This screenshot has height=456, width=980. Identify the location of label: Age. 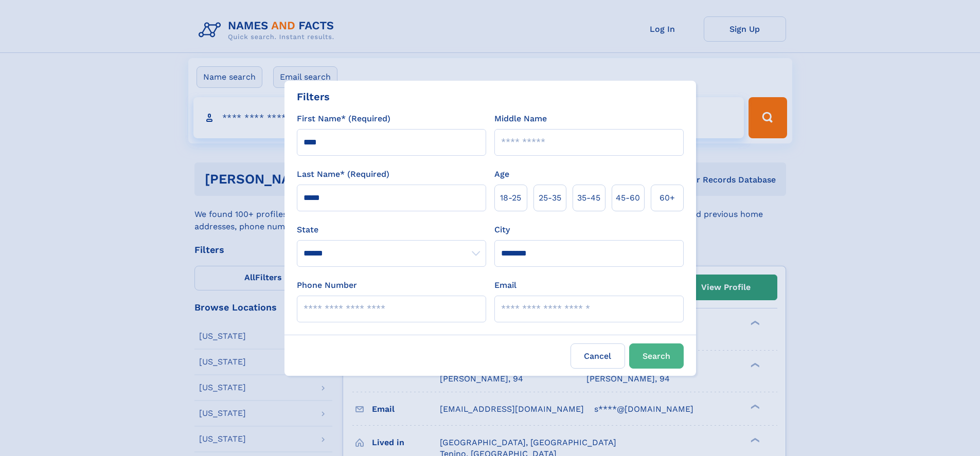
(501, 174).